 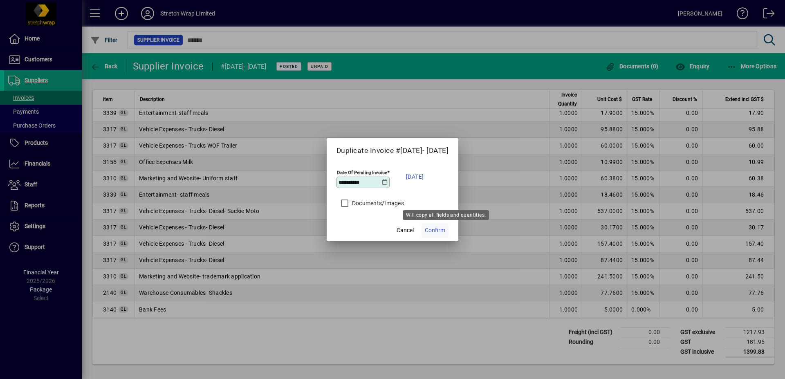 I want to click on label: Documents/Images, so click(x=377, y=203).